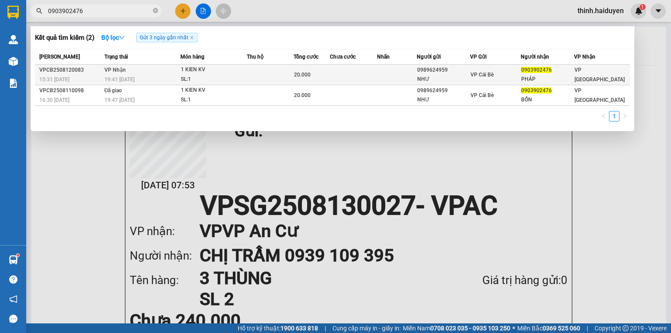  Describe the element at coordinates (625, 116) in the screenshot. I see `button: right` at that location.